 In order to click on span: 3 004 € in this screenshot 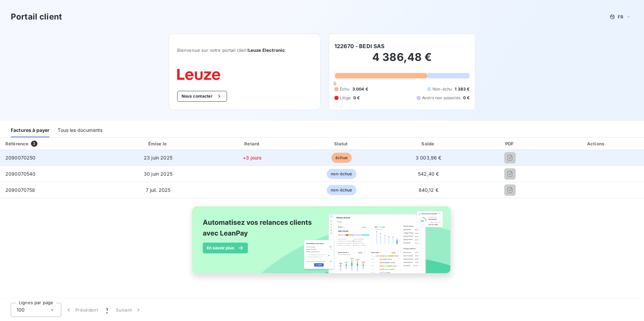, I will do `click(360, 89)`.